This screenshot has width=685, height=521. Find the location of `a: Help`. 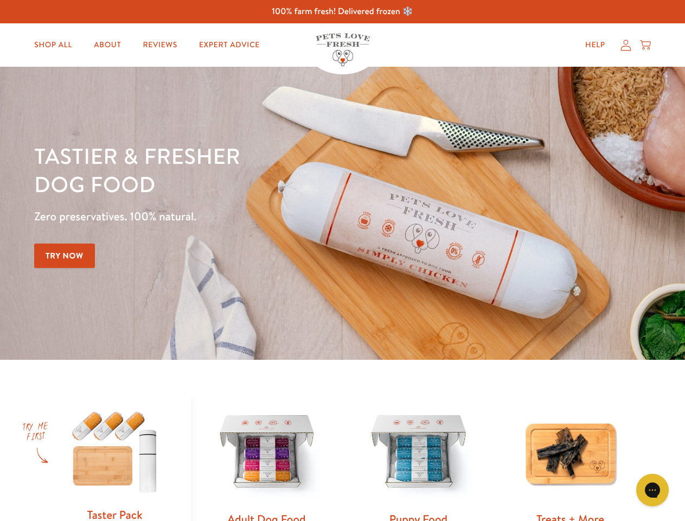

a: Help is located at coordinates (595, 45).